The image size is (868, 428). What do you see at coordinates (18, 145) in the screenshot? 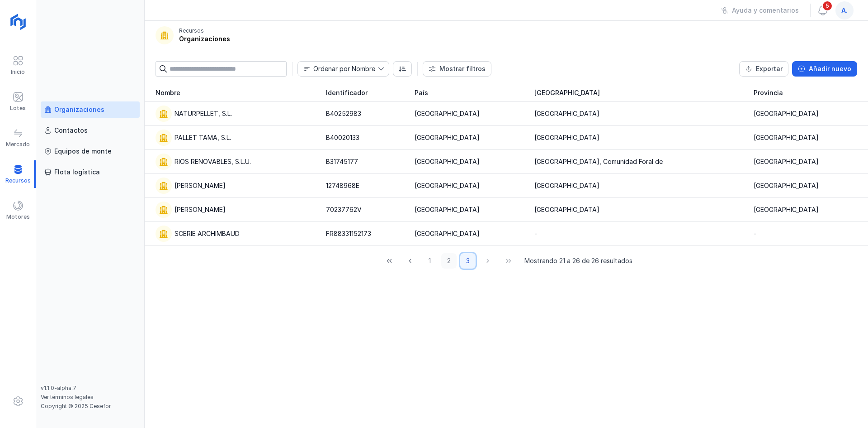
I see `div: Mercado` at bounding box center [18, 145].